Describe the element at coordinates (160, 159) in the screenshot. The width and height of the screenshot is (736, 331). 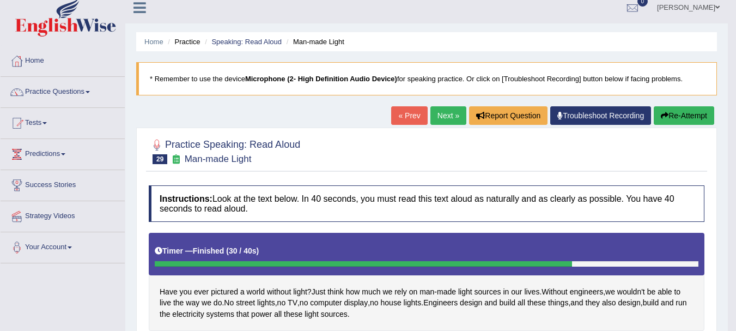
I see `span: 29` at that location.